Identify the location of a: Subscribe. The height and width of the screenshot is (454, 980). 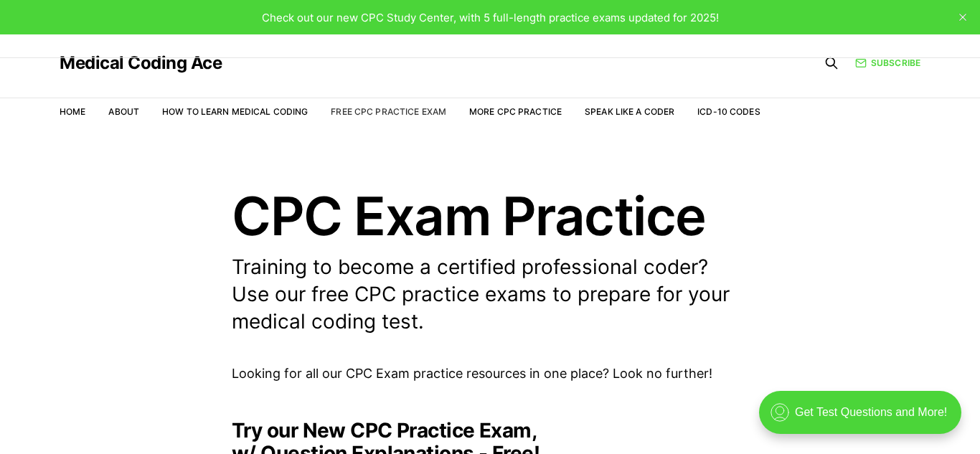
(888, 62).